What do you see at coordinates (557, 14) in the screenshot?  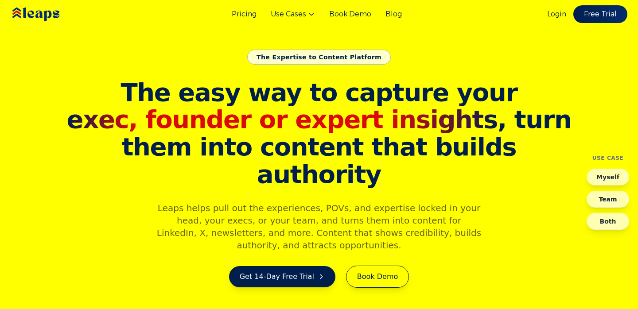 I see `a: Login` at bounding box center [557, 14].